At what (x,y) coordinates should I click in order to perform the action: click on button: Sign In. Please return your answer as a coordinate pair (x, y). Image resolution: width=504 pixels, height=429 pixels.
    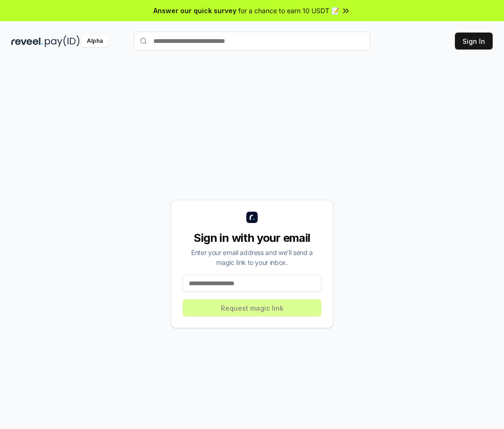
    Looking at the image, I should click on (474, 41).